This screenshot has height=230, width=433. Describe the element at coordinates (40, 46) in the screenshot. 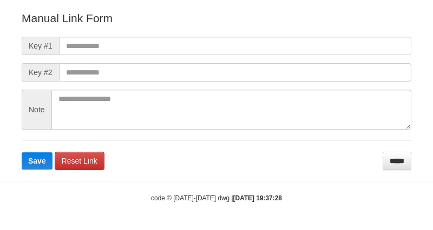

I see `span: Key #1` at that location.